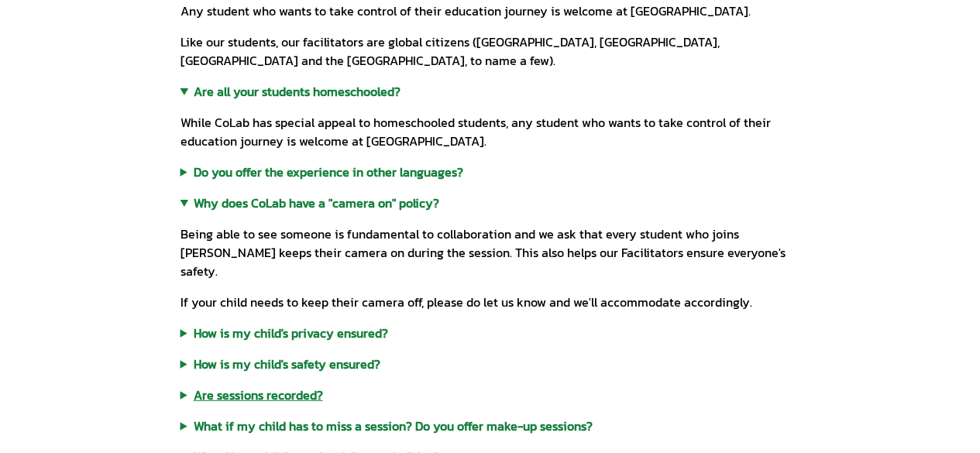  I want to click on summary: Do you offer the experience in other languages?, so click(490, 172).